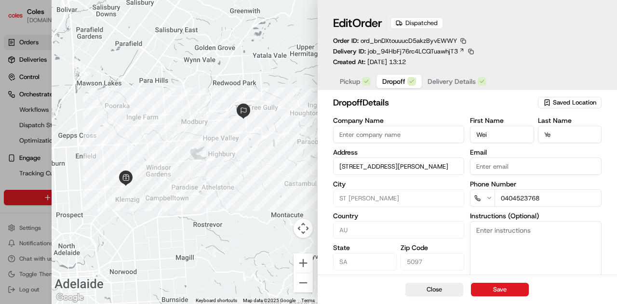 Image resolution: width=617 pixels, height=304 pixels. I want to click on label: City, so click(398, 184).